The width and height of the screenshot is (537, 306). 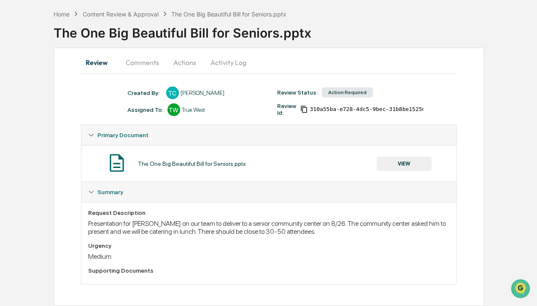 I want to click on div: Content Review & Approval, so click(x=121, y=14).